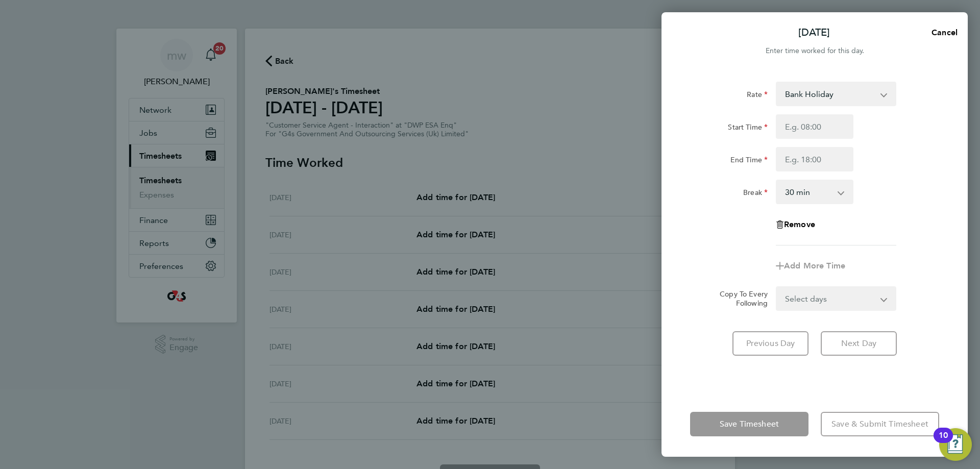 The width and height of the screenshot is (980, 469). What do you see at coordinates (814, 159) in the screenshot?
I see `input: E.g. 18:00` at bounding box center [814, 159].